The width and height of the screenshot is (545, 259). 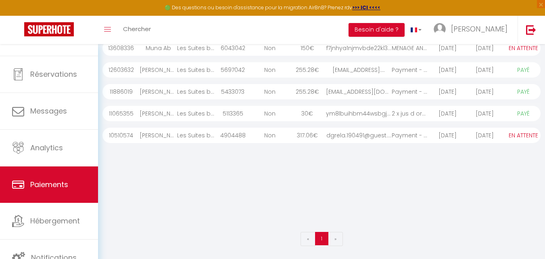 What do you see at coordinates (308, 135) in the screenshot?
I see `div: 317.06` at bounding box center [308, 135].